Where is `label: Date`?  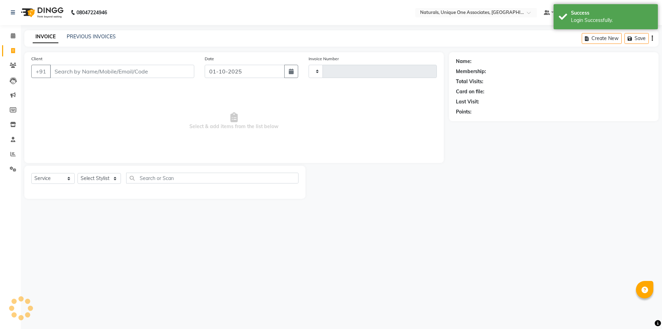
label: Date is located at coordinates (209, 59).